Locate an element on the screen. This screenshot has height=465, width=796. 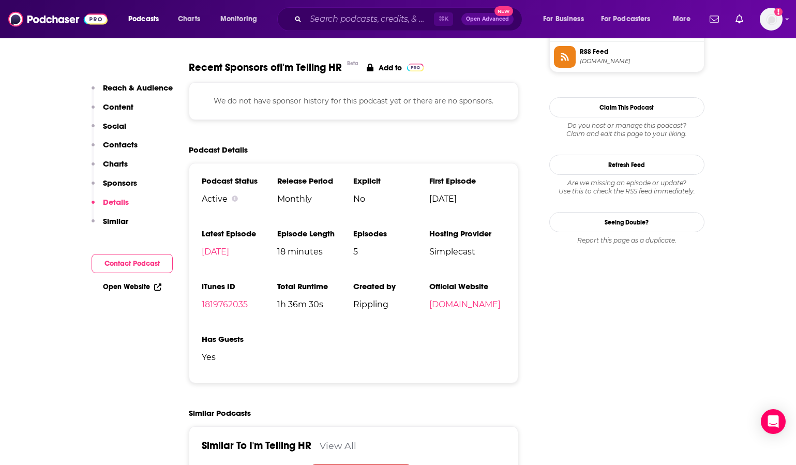
h3: Episode Length is located at coordinates (315, 233).